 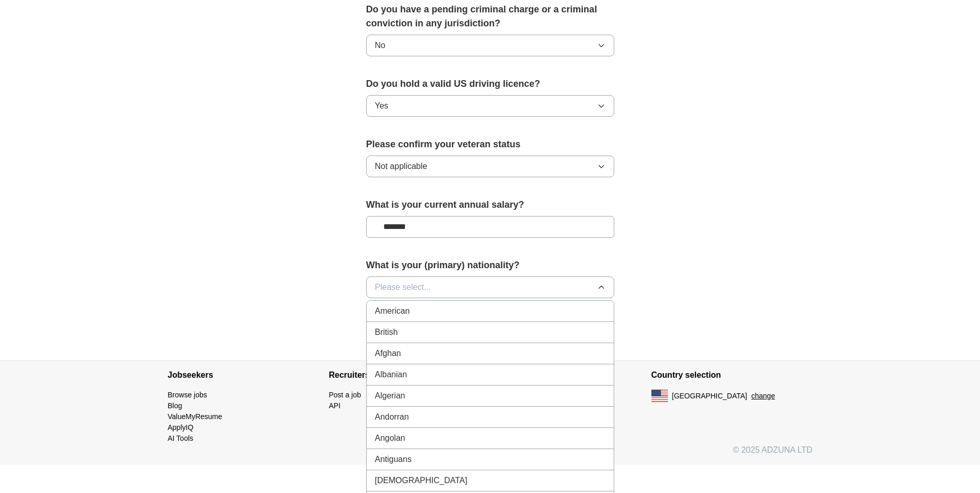 I want to click on span: Yes, so click(x=382, y=106).